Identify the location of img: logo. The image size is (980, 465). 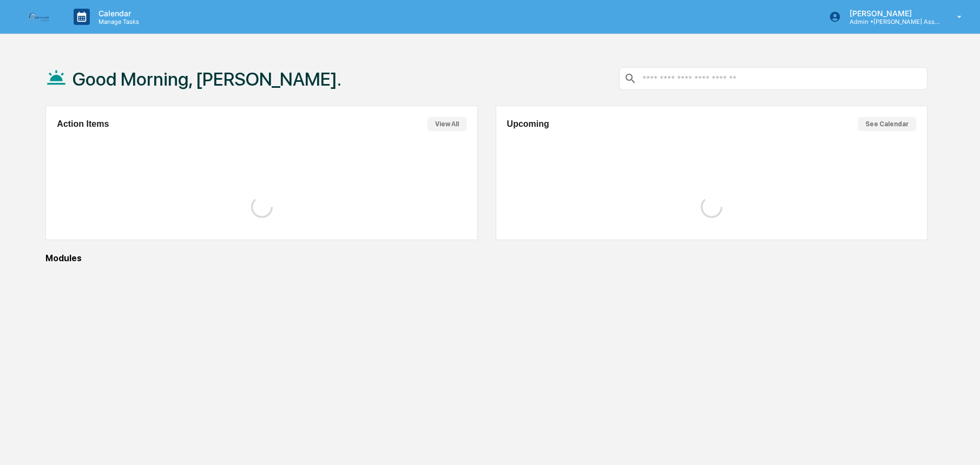
(39, 16).